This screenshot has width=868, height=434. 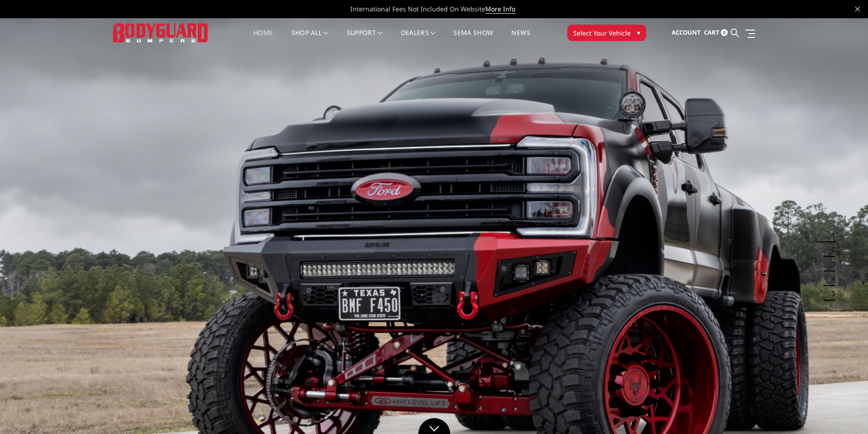 What do you see at coordinates (831, 235) in the screenshot?
I see `button: 1 of 5` at bounding box center [831, 235].